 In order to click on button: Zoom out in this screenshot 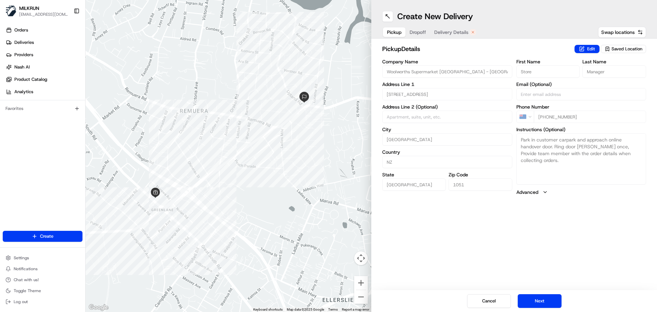, I will do `click(361, 297)`.